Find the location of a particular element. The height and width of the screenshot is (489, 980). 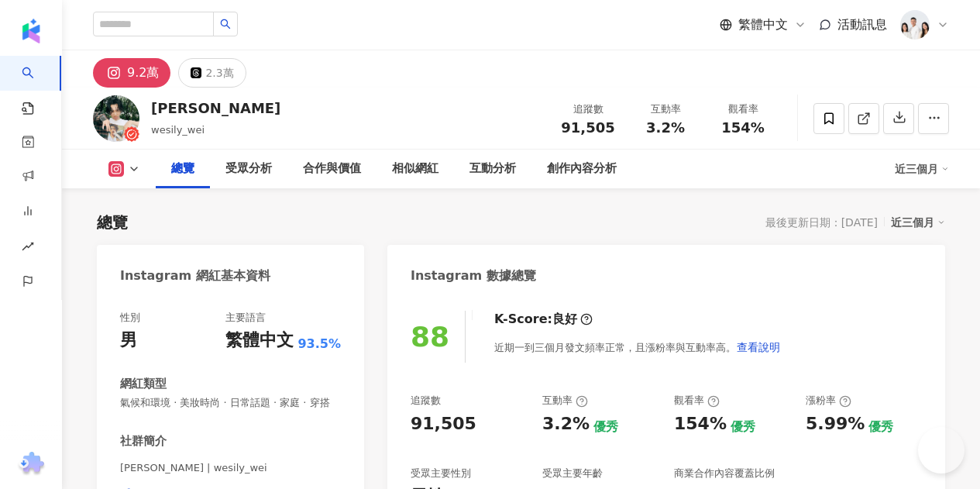

div: Instagram 數據總覽 is located at coordinates (473, 276).